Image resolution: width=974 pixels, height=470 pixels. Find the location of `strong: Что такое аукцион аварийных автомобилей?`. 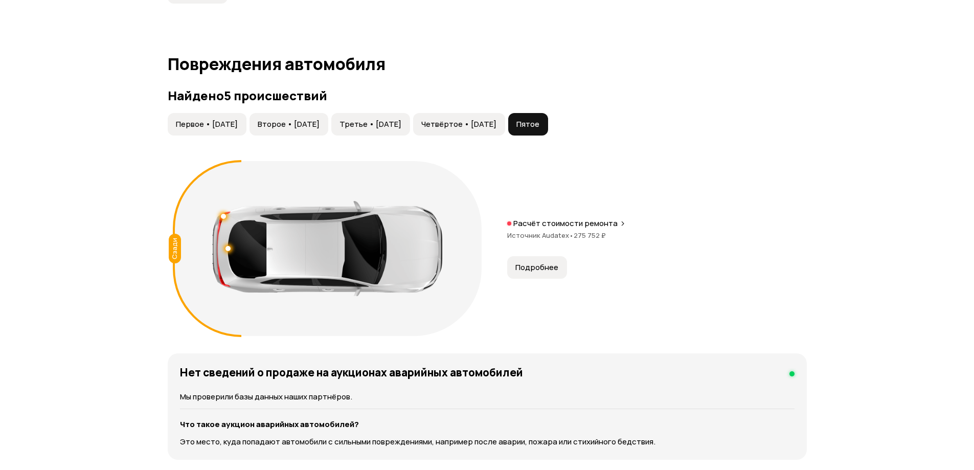

strong: Что такое аукцион аварийных автомобилей? is located at coordinates (269, 424).